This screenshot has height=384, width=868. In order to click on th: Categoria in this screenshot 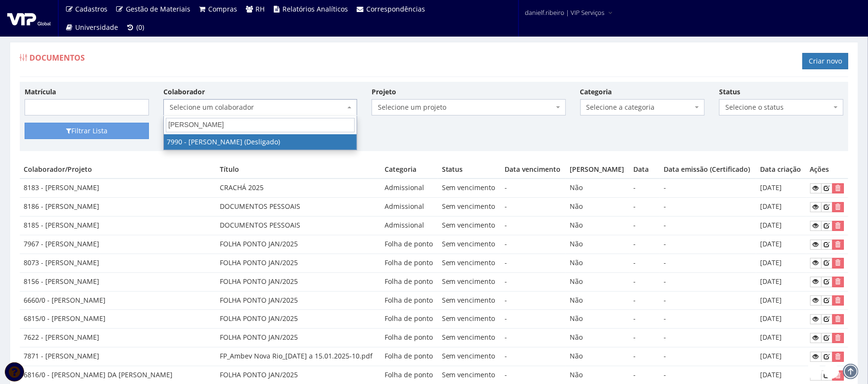, I will do `click(409, 170)`.